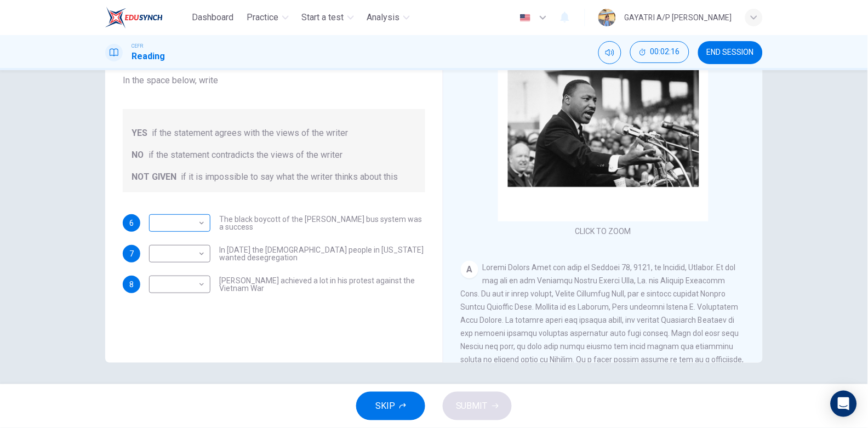 This screenshot has width=868, height=428. What do you see at coordinates (137, 46) in the screenshot?
I see `span: CEFR` at bounding box center [137, 46].